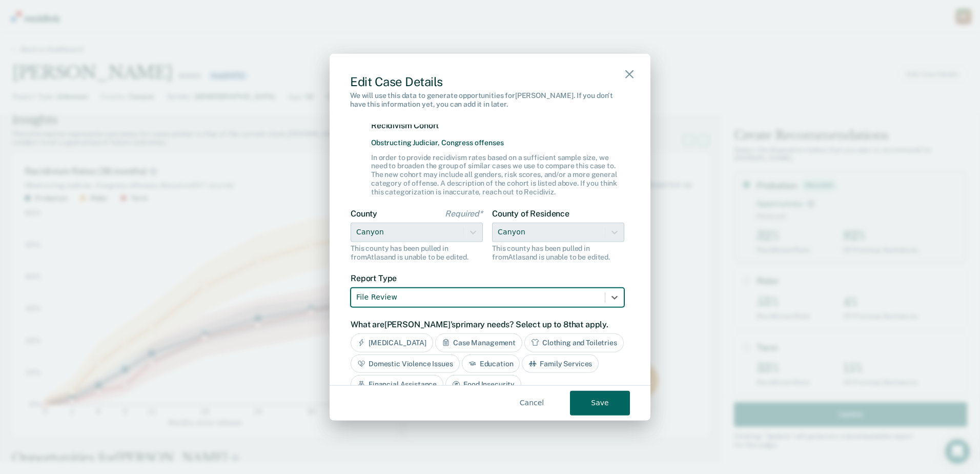 Image resolution: width=980 pixels, height=474 pixels. Describe the element at coordinates (490, 81) in the screenshot. I see `div: Edit Case Details` at that location.